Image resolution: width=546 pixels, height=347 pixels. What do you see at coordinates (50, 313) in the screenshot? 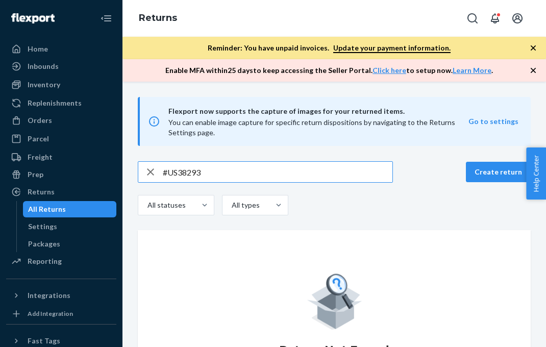
I see `div: Add Integration` at bounding box center [50, 313].